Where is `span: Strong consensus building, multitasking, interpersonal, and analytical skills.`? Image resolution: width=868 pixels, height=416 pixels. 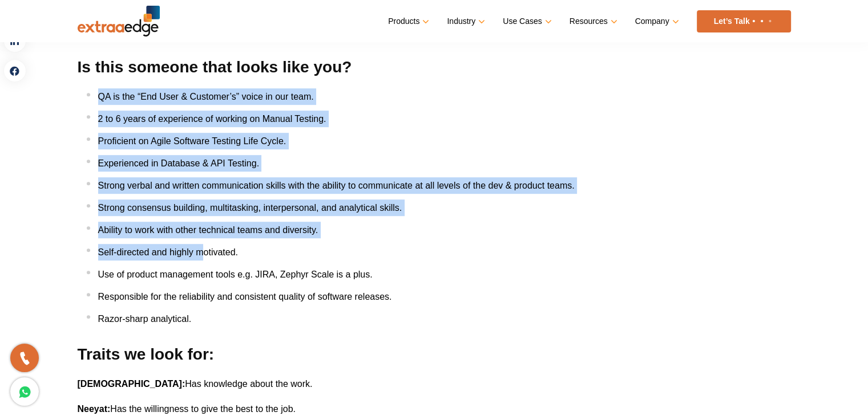
span: Strong consensus building, multitasking, interpersonal, and analytical skills. is located at coordinates (250, 208).